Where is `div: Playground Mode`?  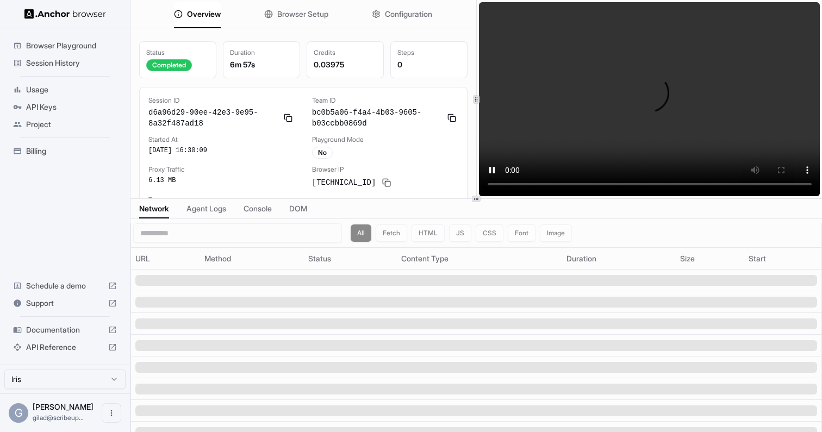 div: Playground Mode is located at coordinates (385, 140).